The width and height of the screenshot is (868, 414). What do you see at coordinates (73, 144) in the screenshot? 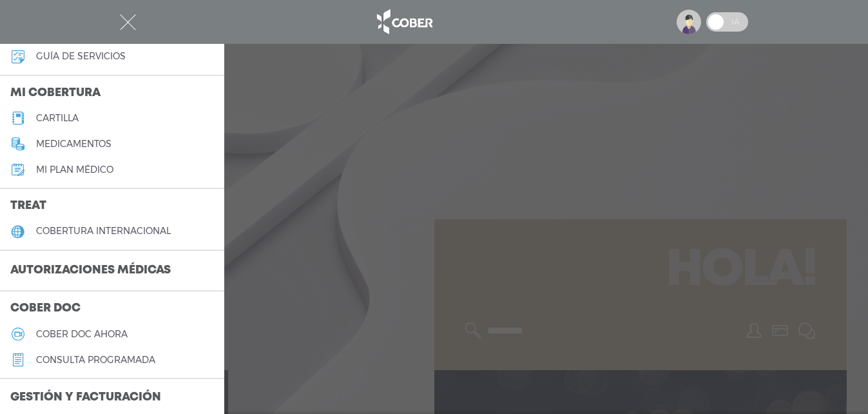
I see `h5: medicamentos` at bounding box center [73, 144].